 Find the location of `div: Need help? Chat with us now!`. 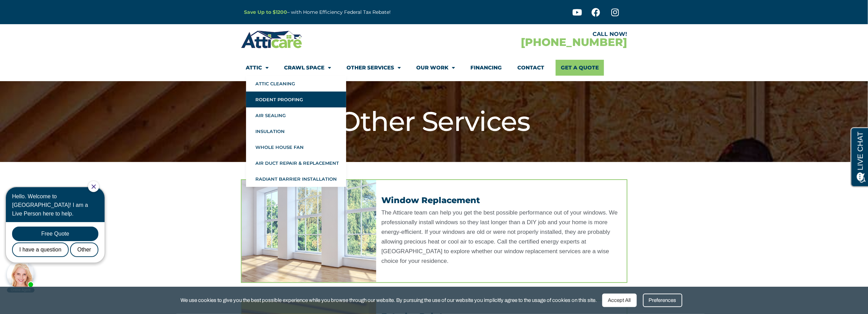

div: Need help? Chat with us now! is located at coordinates (18, 94).